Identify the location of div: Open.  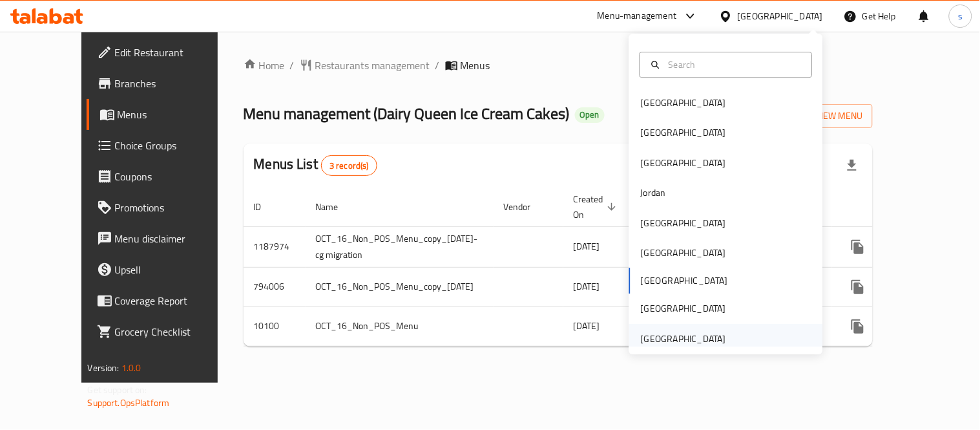
(590, 115).